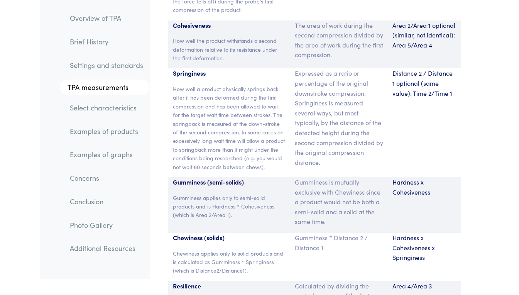 This screenshot has height=295, width=519. What do you see at coordinates (339, 40) in the screenshot?
I see `p: The area of work during the second compression divided by the area of work during the first compr...` at bounding box center [339, 40].